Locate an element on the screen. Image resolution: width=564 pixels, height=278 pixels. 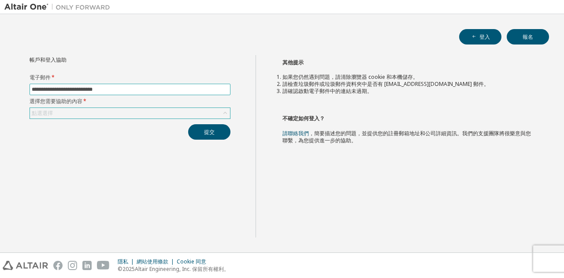
font: 請確認啟動電子郵件中的連結未過期。 is located at coordinates (328, 91).